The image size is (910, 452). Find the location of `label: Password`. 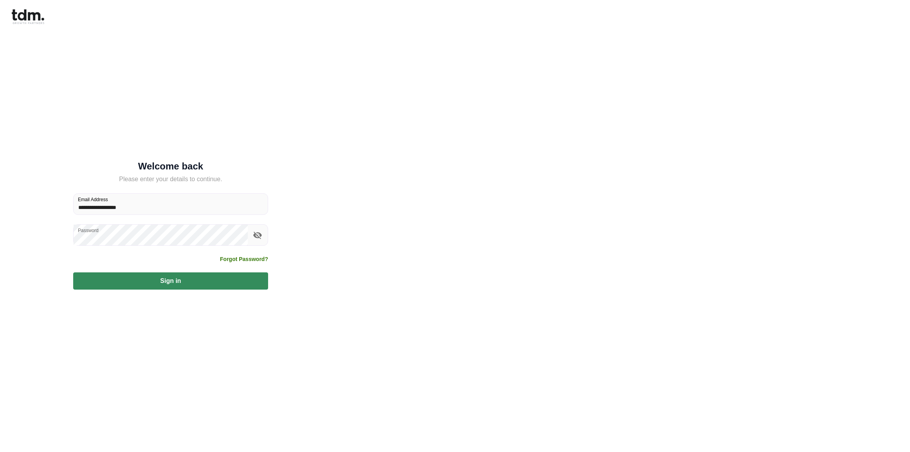

label: Password is located at coordinates (88, 230).